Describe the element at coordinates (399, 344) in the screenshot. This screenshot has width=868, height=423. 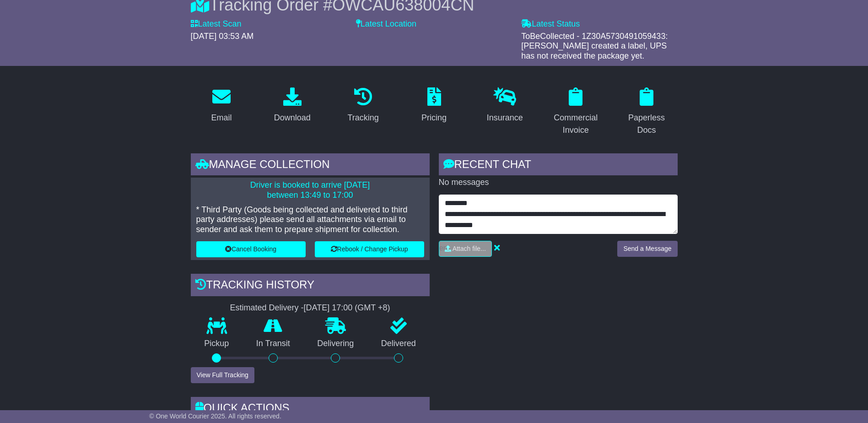
I see `p: Delivered` at that location.